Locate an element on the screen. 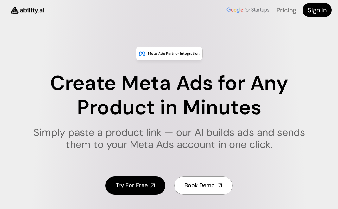  a: Pricing is located at coordinates (286, 10).